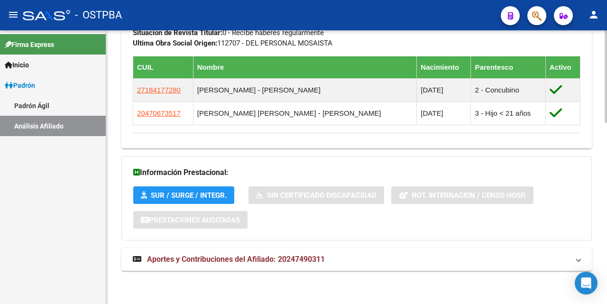 This screenshot has width=607, height=304. Describe the element at coordinates (189, 195) in the screenshot. I see `span: SUR / SURGE / INTEGR.` at that location.